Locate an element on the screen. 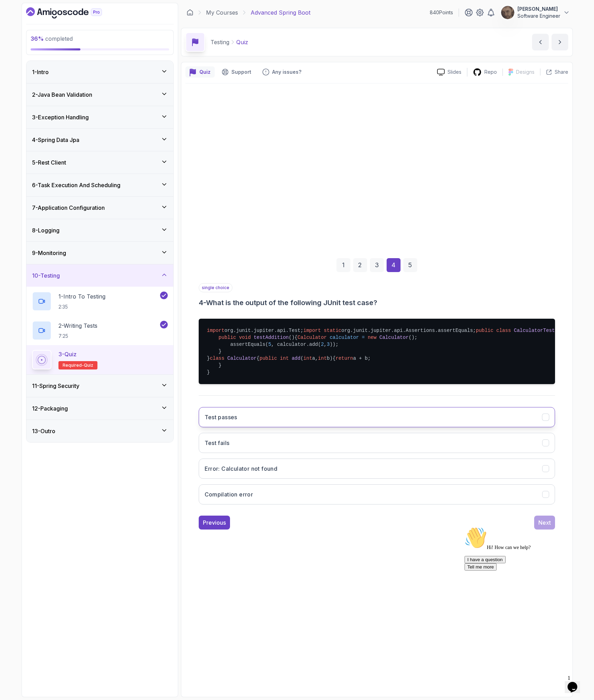  button: 3-QuizRequired-quiz is located at coordinates (100, 360).